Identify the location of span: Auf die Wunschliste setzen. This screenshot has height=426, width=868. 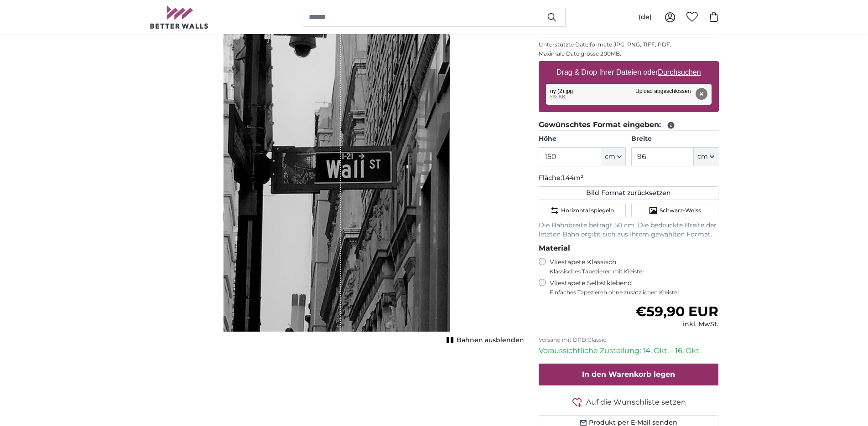
(636, 402).